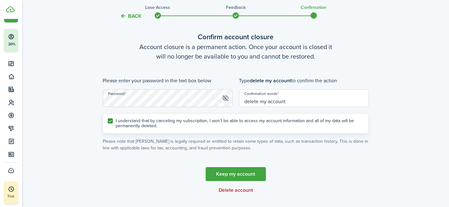  Describe the element at coordinates (304, 81) in the screenshot. I see `p: Type to confirm the action` at that location.